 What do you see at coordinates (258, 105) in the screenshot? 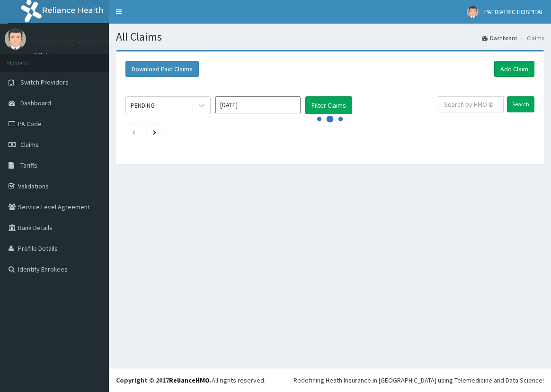
I see `input: Select Month and Year` at bounding box center [258, 105].